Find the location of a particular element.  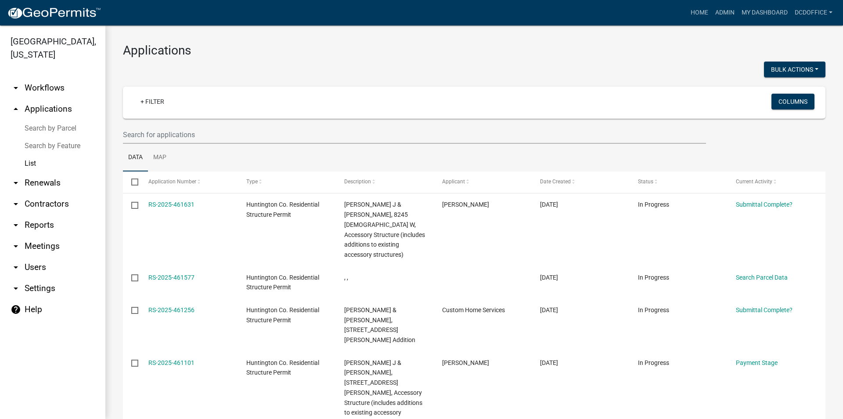

datatable-header-cell: Current Activity is located at coordinates (777, 182).